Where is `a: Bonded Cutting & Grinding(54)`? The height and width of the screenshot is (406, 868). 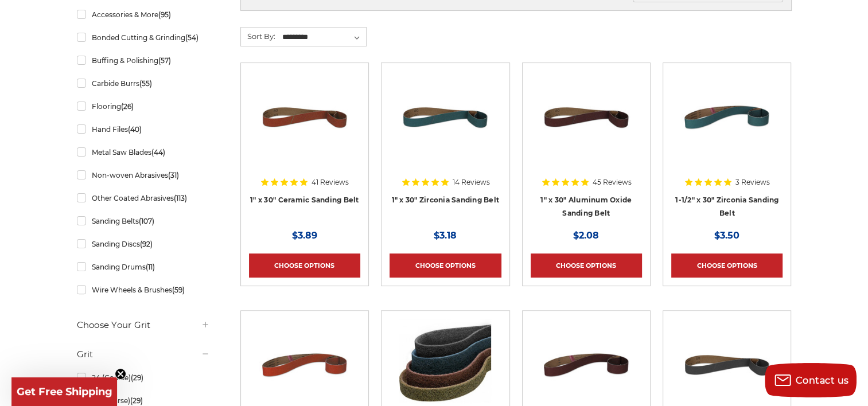
a: Bonded Cutting & Grinding(54) is located at coordinates (143, 37).